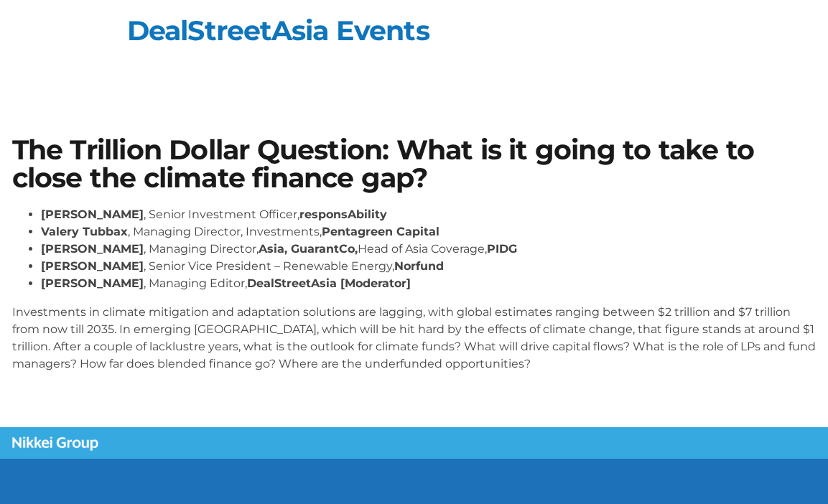 The height and width of the screenshot is (504, 828). I want to click on li: , Managing Director, Investments,, so click(429, 232).